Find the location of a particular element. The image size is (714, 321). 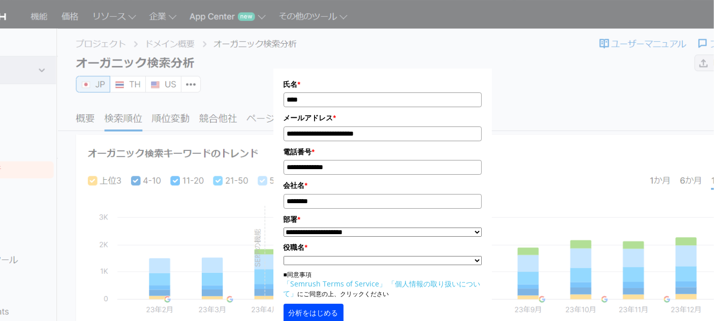

a: 「個人情報の取り扱いについて」 is located at coordinates (382, 288).